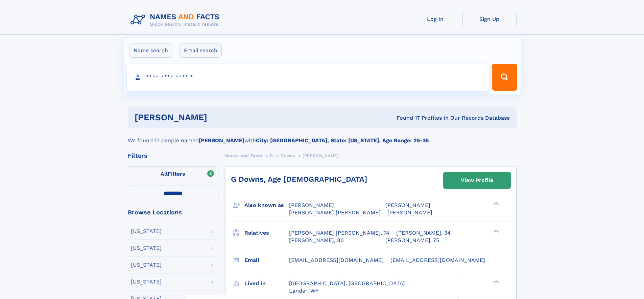 The height and width of the screenshot is (299, 644). Describe the element at coordinates (266, 205) in the screenshot. I see `h3: Also known as` at that location.